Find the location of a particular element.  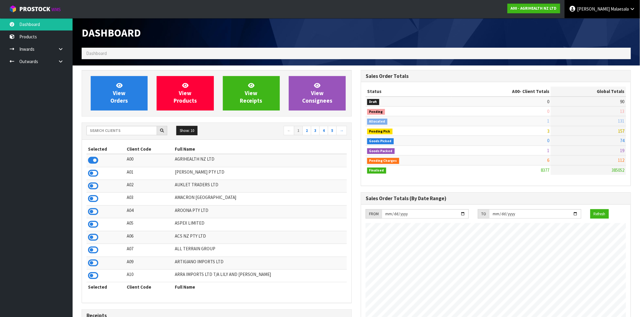

a: 4 is located at coordinates (323, 131).